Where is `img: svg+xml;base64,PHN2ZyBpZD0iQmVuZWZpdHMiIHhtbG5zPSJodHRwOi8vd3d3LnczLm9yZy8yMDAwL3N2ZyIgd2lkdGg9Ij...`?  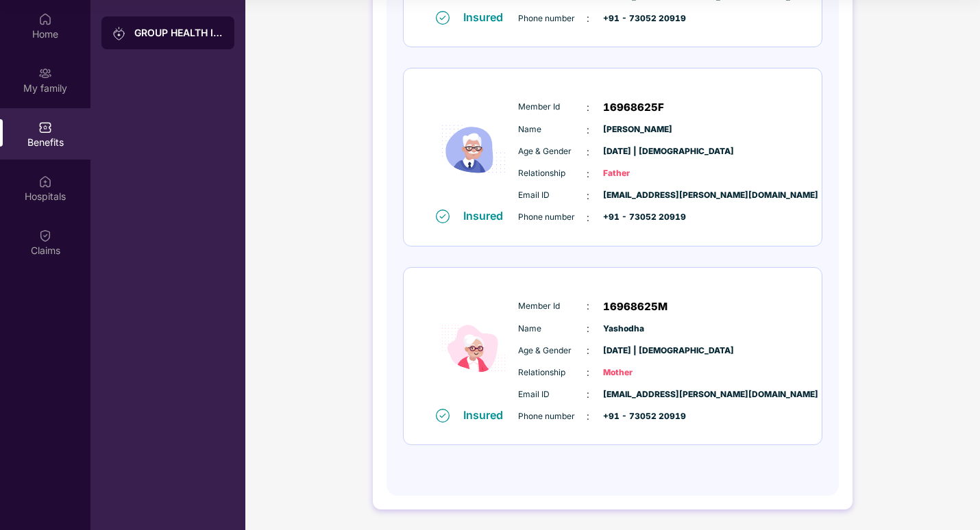
img: svg+xml;base64,PHN2ZyBpZD0iQmVuZWZpdHMiIHhtbG5zPSJodHRwOi8vd3d3LnczLm9yZy8yMDAwL3N2ZyIgd2lkdGg9Ij... is located at coordinates (45, 128).